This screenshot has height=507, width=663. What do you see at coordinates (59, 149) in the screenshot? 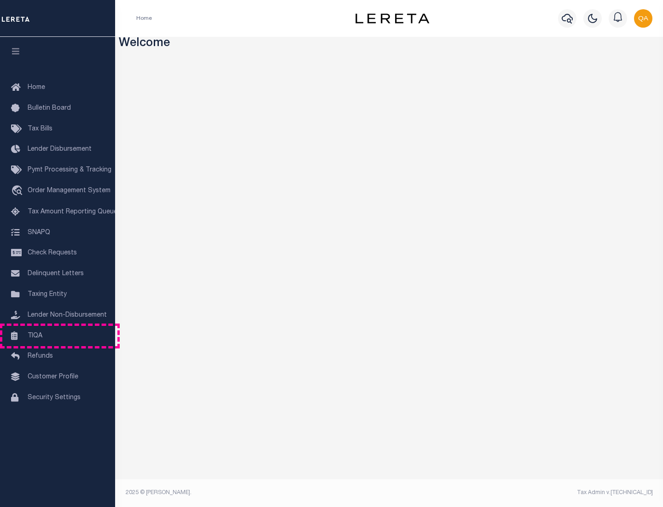
I see `span: Lender Disbursement` at bounding box center [59, 149].